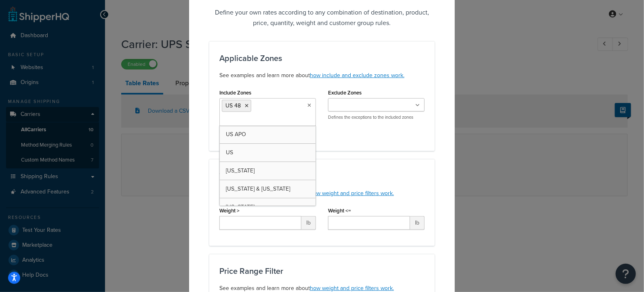 This screenshot has width=644, height=292. I want to click on a: how include and exclude zones work., so click(357, 75).